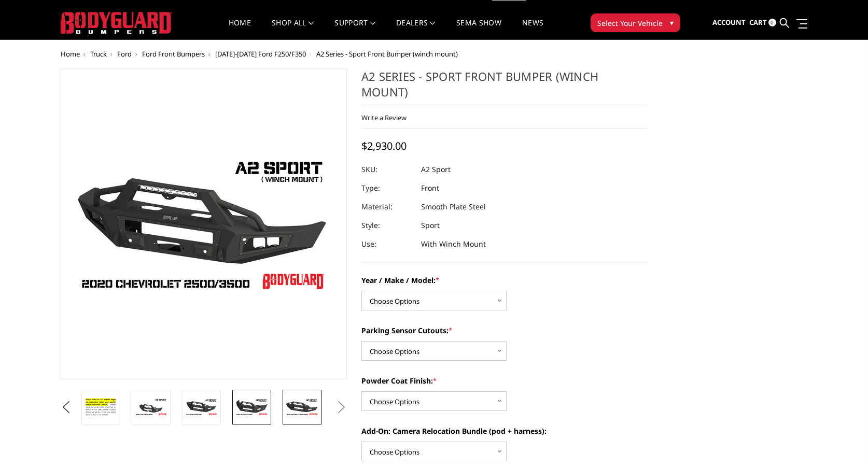  Describe the element at coordinates (758, 22) in the screenshot. I see `span: Cart` at that location.